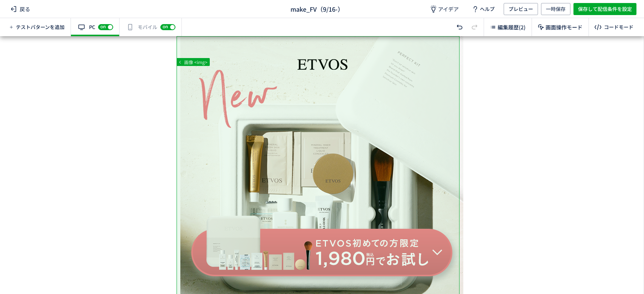 This screenshot has width=644, height=294. Describe the element at coordinates (521, 9) in the screenshot. I see `button: プレビュー` at that location.